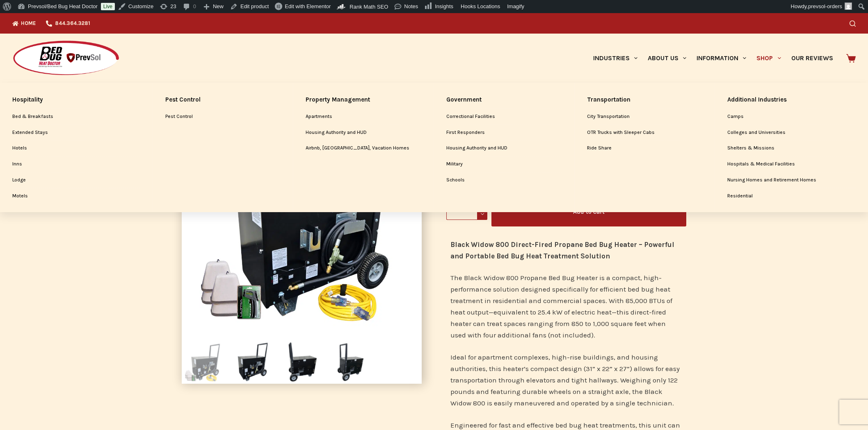  Describe the element at coordinates (504, 117) in the screenshot. I see `a: Correctional Facilities` at that location.